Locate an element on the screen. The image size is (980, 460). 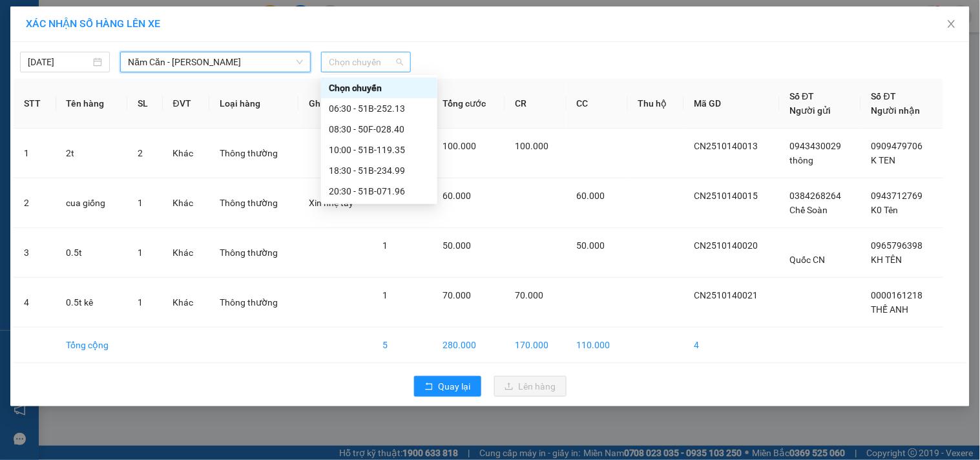
td: 0.5t kê is located at coordinates (92, 303).